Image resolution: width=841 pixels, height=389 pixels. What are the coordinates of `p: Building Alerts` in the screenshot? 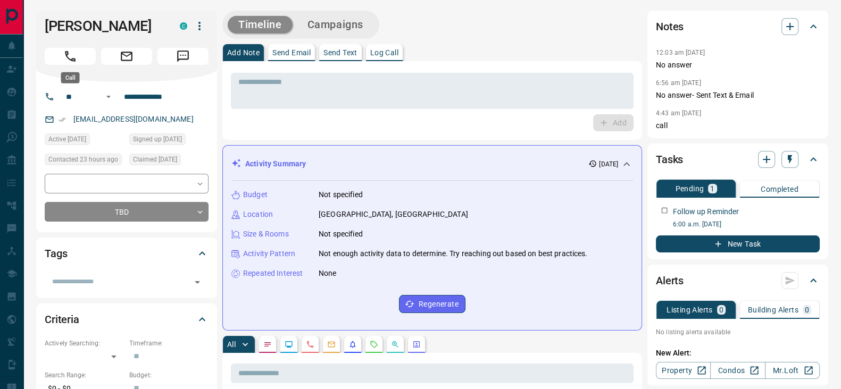 It's located at (773, 310).